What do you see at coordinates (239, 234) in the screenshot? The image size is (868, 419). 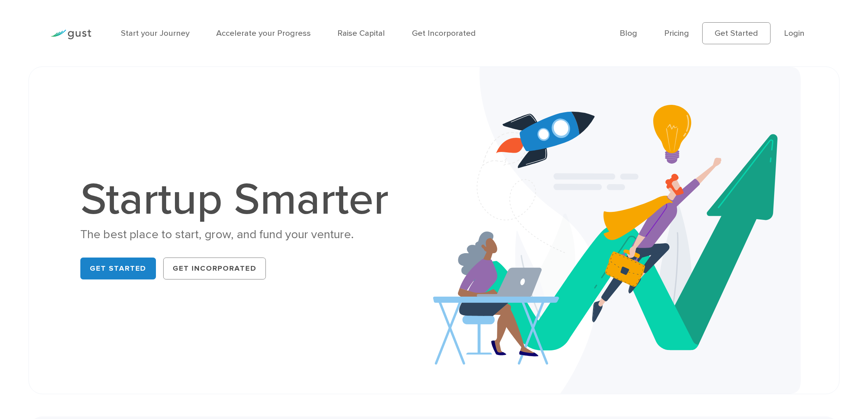 I see `div: The best place to start, grow, and fund your venture.` at bounding box center [239, 234].